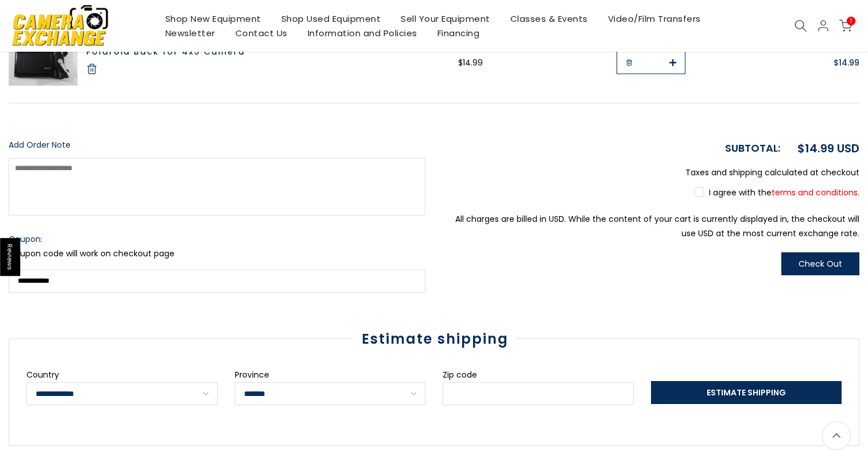 The width and height of the screenshot is (868, 473). What do you see at coordinates (820, 263) in the screenshot?
I see `button: Check Out` at bounding box center [820, 263].